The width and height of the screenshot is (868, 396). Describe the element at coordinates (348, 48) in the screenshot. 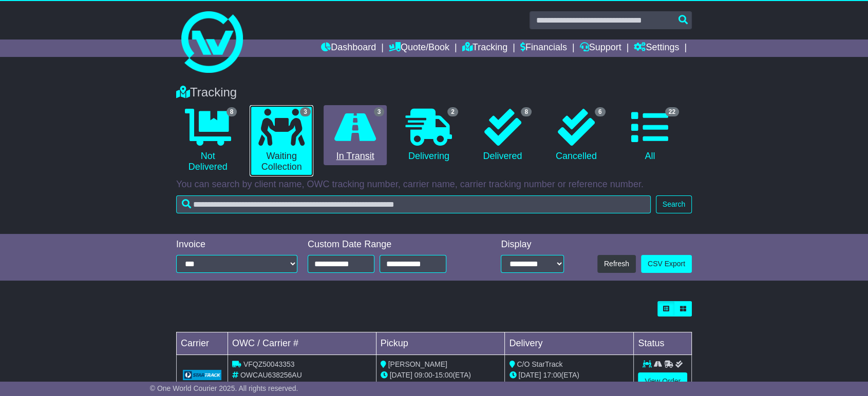

I see `a: Dashboard` at that location.